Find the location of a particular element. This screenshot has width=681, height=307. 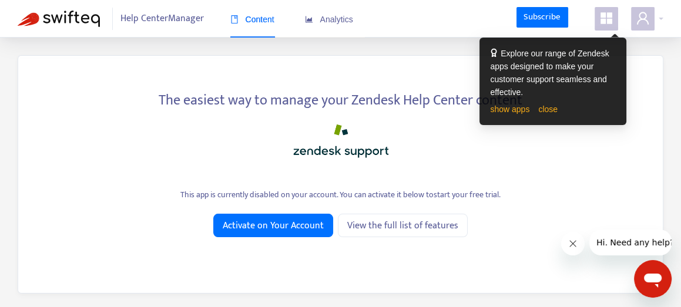

span: user is located at coordinates (643, 18).